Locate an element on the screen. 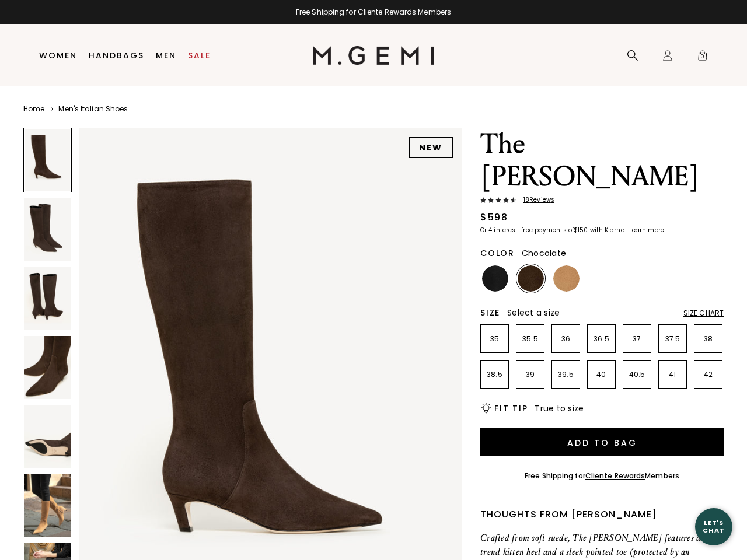 This screenshot has height=560, width=747. div: Size Chart is located at coordinates (703, 313).